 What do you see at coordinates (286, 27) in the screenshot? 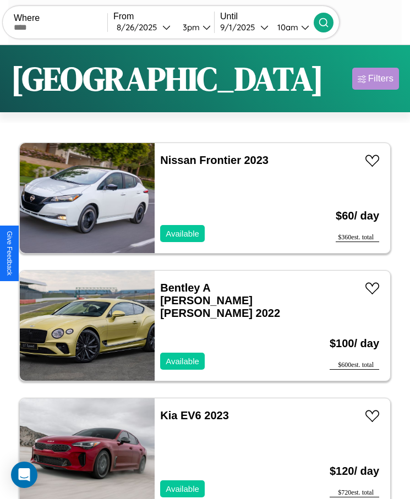
I see `div: 10am` at bounding box center [286, 27].